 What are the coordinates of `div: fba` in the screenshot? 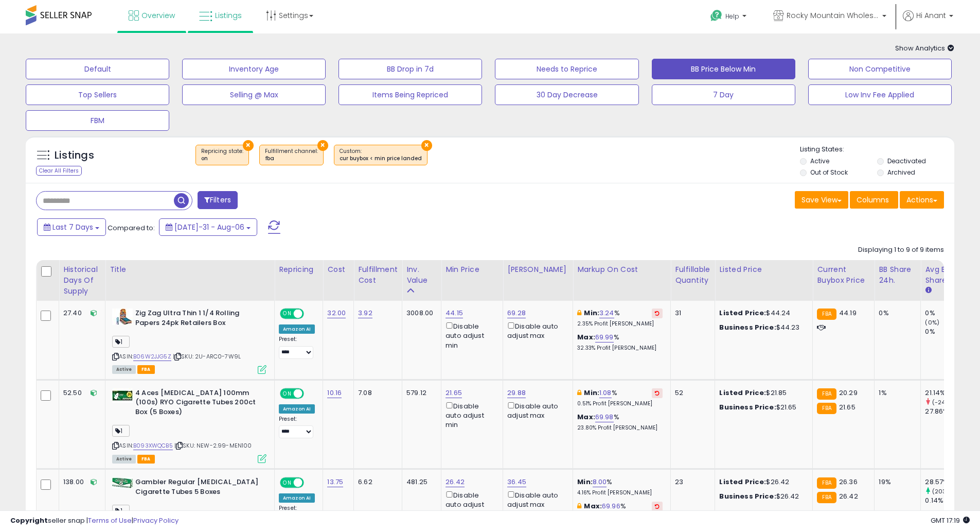 It's located at (291, 158).